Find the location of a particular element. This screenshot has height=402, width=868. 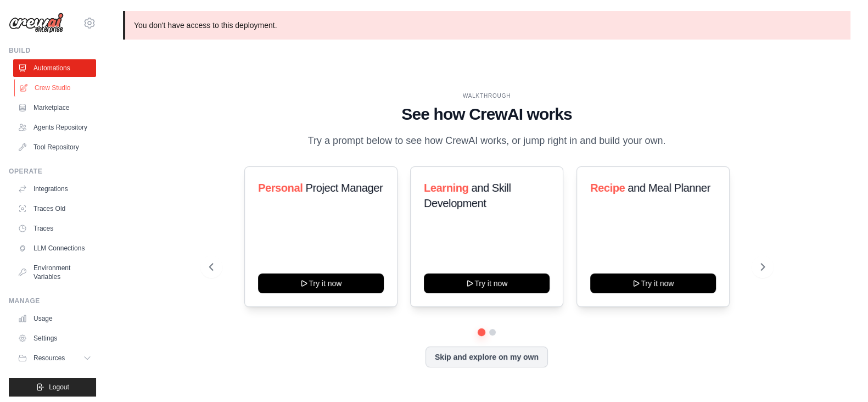

a: Settings is located at coordinates (54, 338).